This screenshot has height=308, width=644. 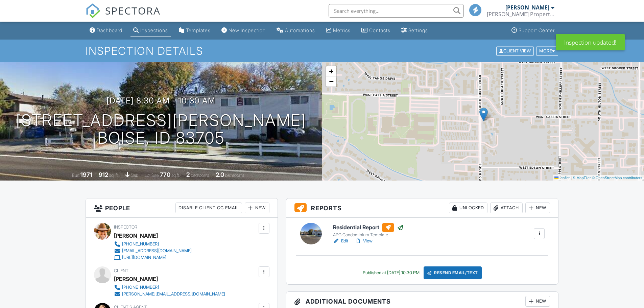 What do you see at coordinates (376, 31) in the screenshot?
I see `a: Contacts` at bounding box center [376, 31].